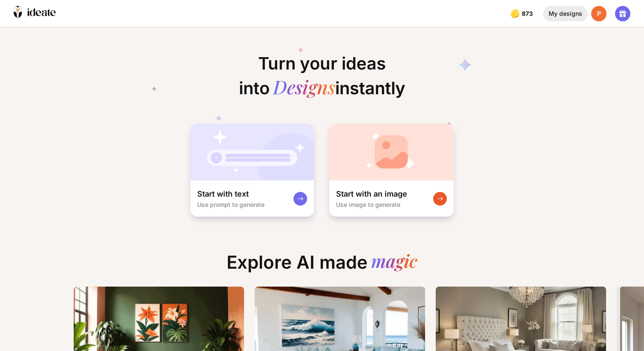  I want to click on div: Use image to generate, so click(368, 205).